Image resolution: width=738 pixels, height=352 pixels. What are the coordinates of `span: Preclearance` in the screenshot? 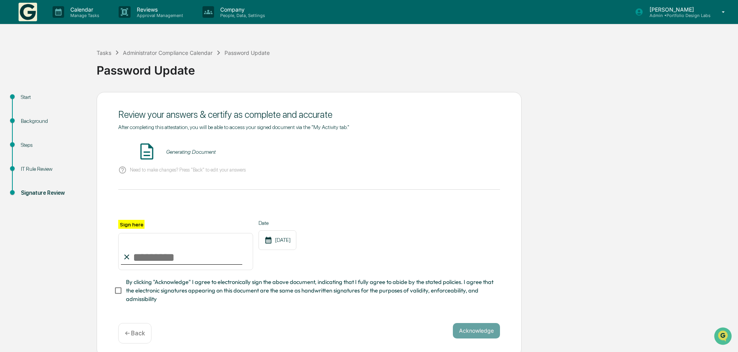 It's located at (32, 141).